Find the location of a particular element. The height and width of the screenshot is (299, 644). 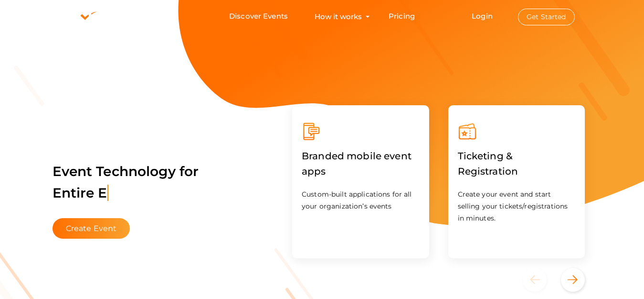

a: Login is located at coordinates (482, 16).